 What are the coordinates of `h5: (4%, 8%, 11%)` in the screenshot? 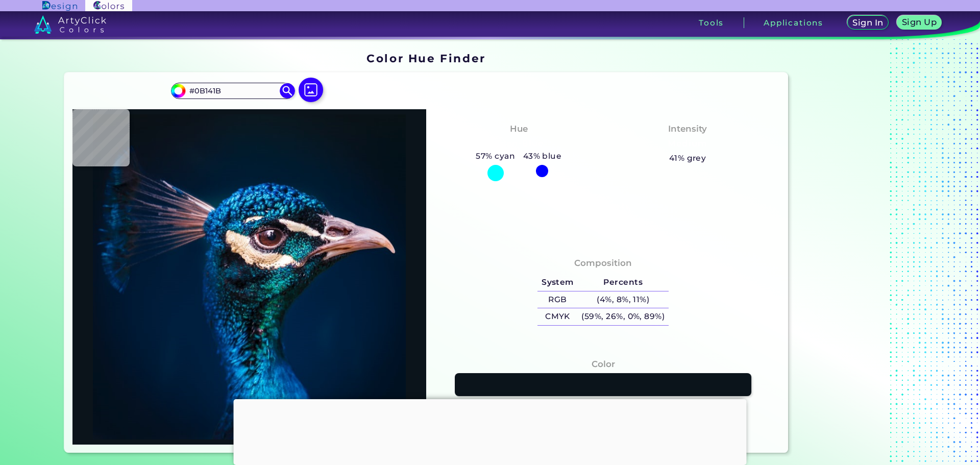 It's located at (623, 299).